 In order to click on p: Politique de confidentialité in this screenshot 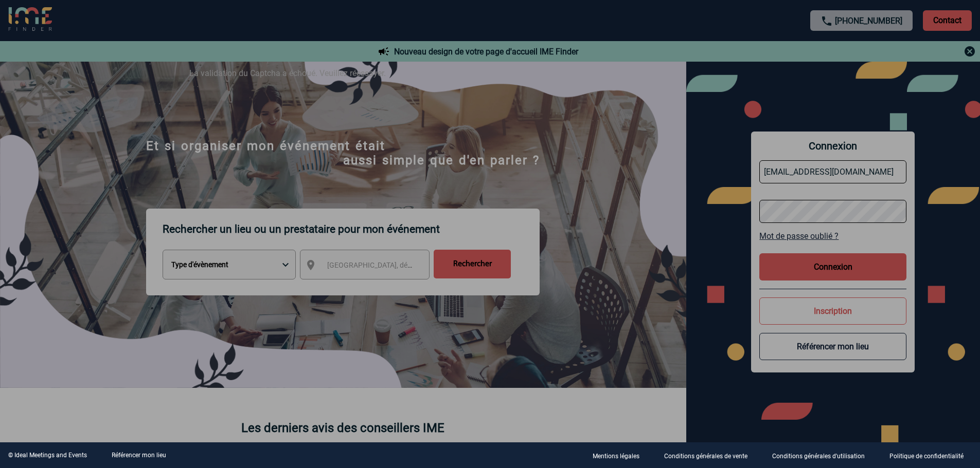, I will do `click(927, 457)`.